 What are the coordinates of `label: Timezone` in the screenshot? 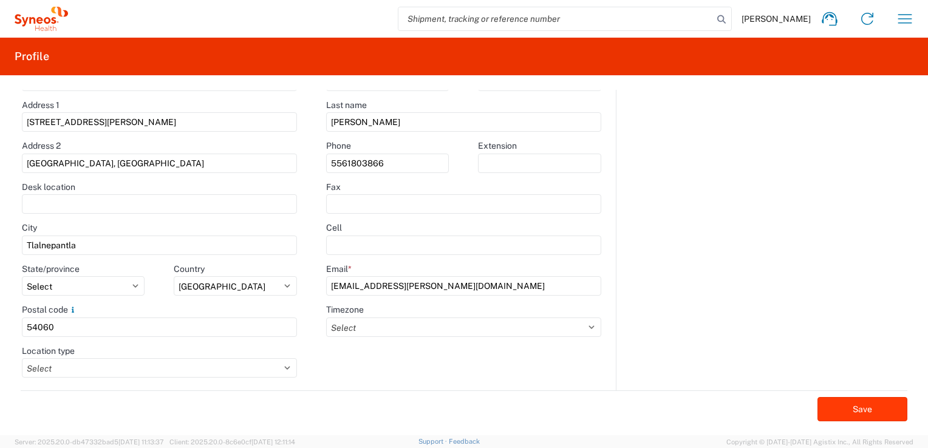 It's located at (345, 310).